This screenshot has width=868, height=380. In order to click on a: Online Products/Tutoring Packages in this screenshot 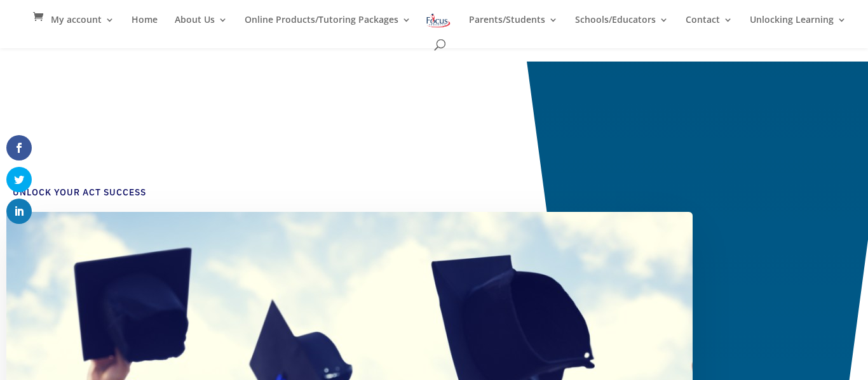, I will do `click(328, 26)`.